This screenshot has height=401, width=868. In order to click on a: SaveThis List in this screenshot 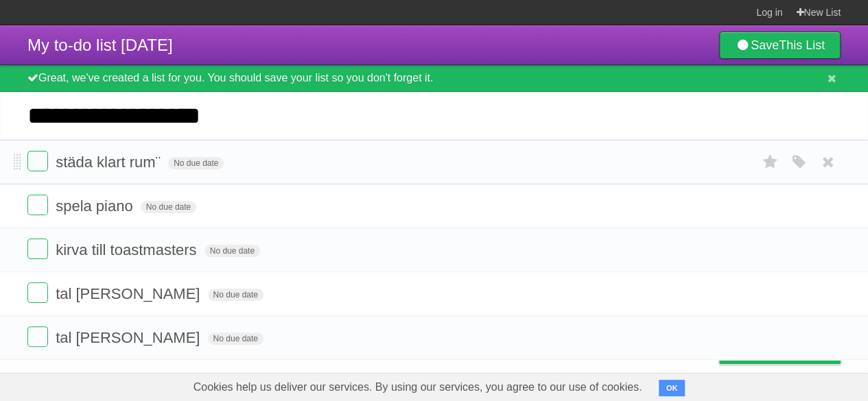, I will do `click(779, 45)`.